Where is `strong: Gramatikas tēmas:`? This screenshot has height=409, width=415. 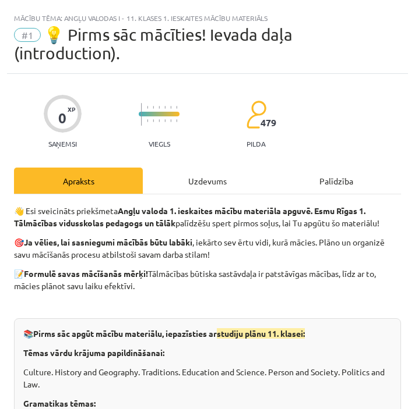
strong: Gramatikas tēmas: is located at coordinates (59, 404).